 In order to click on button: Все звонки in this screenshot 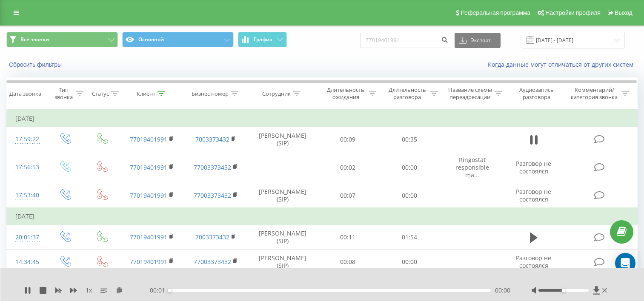, I will do `click(62, 39)`.